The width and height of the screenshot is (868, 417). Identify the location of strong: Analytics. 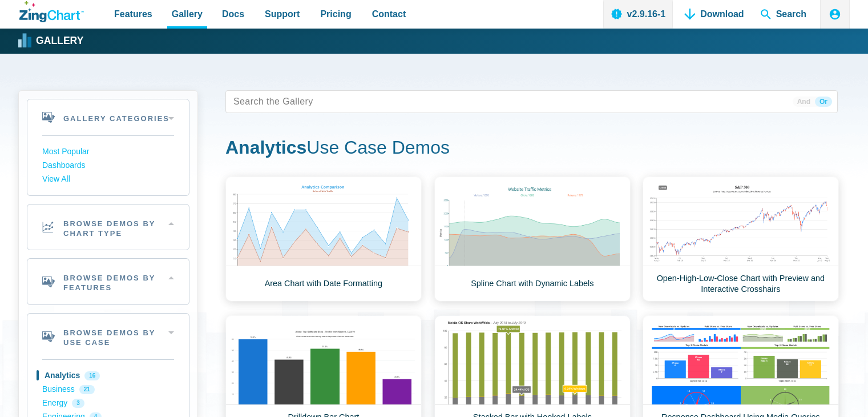
(266, 147).